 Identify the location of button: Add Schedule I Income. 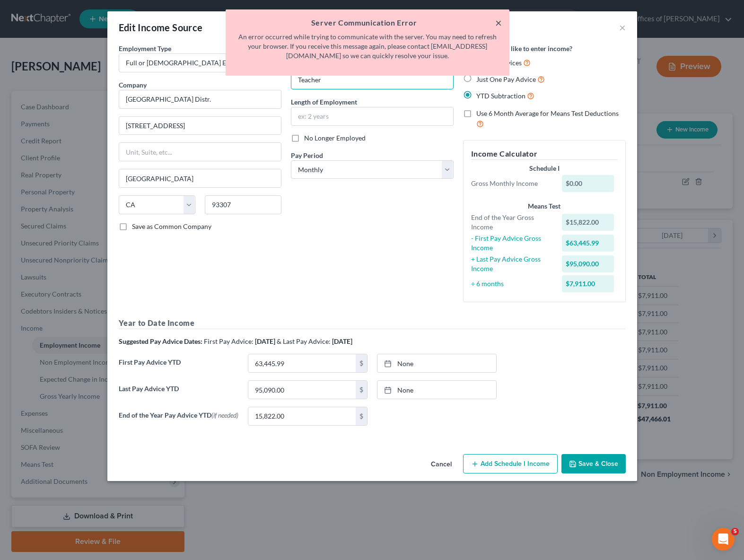
(510, 464).